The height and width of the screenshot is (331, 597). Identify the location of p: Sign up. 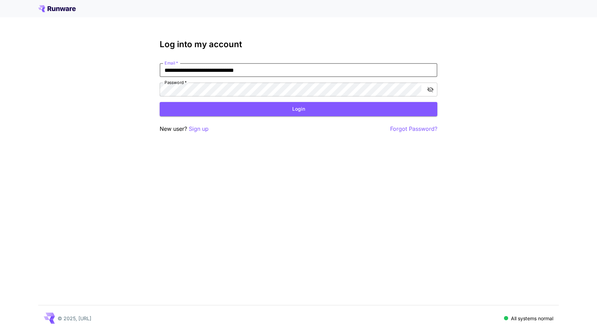
(199, 129).